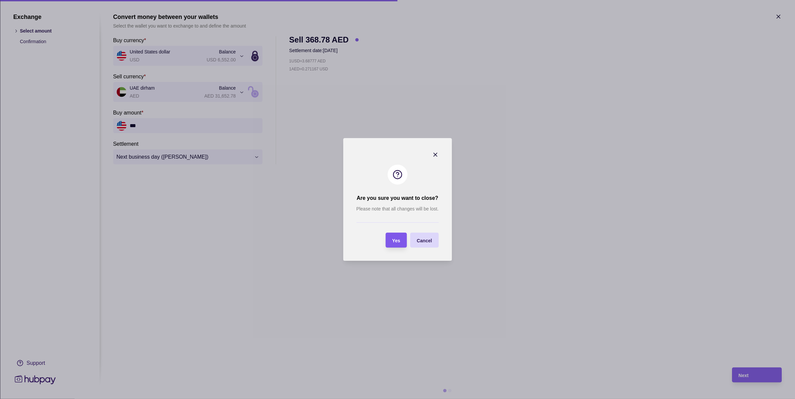 The image size is (795, 399). Describe the element at coordinates (425, 241) in the screenshot. I see `span: Cancel` at that location.